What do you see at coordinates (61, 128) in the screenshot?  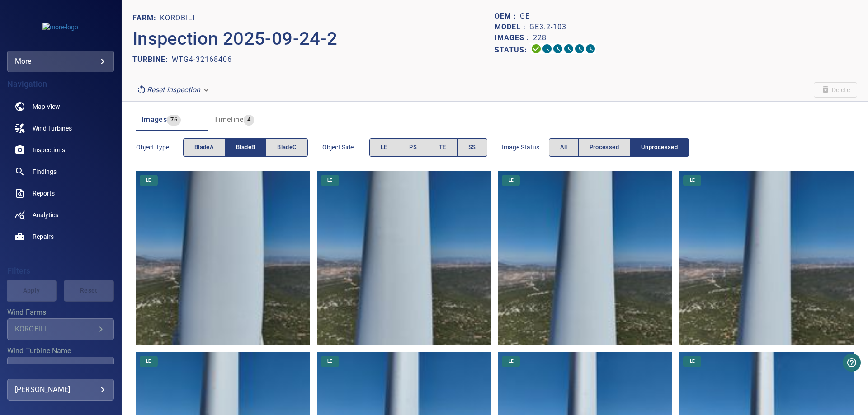 I see `a: windturbines noActive` at bounding box center [61, 128].